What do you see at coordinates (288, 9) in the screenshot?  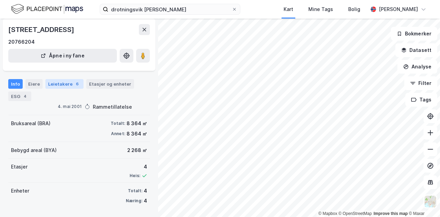 I see `div: Kart` at bounding box center [288, 9].